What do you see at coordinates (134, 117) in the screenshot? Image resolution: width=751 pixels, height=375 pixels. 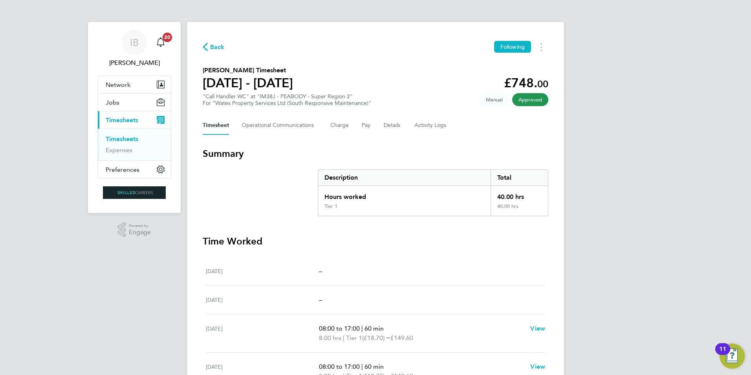 I see `nav: Main navigation` at bounding box center [134, 117].